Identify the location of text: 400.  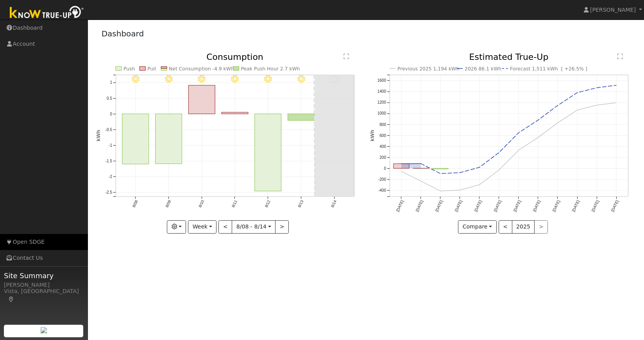
(382, 146).